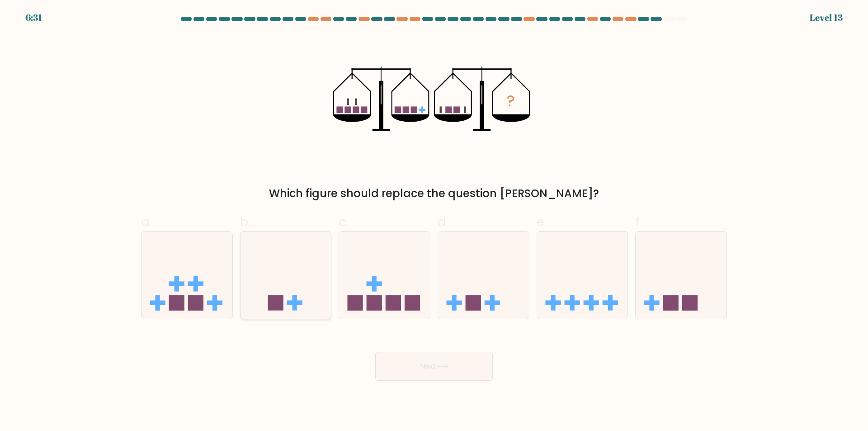  I want to click on span: e., so click(541, 222).